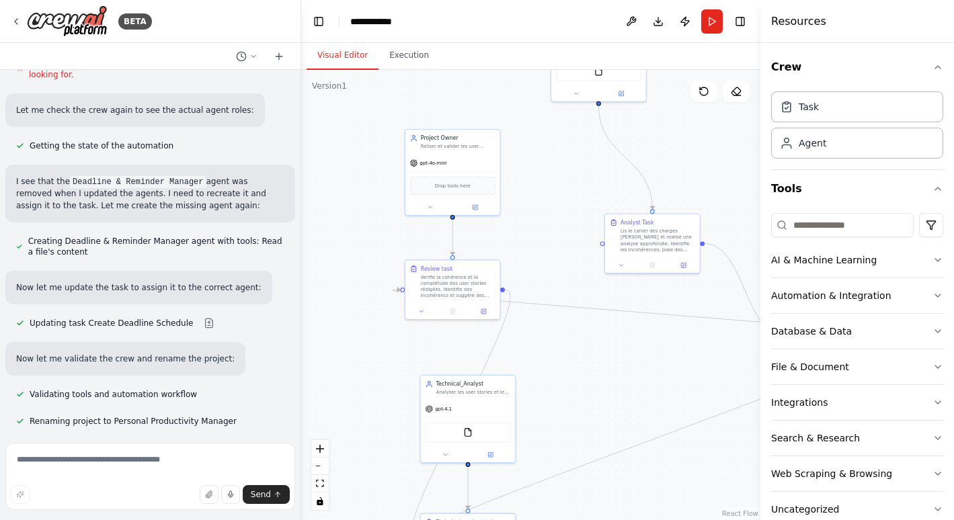  What do you see at coordinates (266, 495) in the screenshot?
I see `button: Send` at bounding box center [266, 495].